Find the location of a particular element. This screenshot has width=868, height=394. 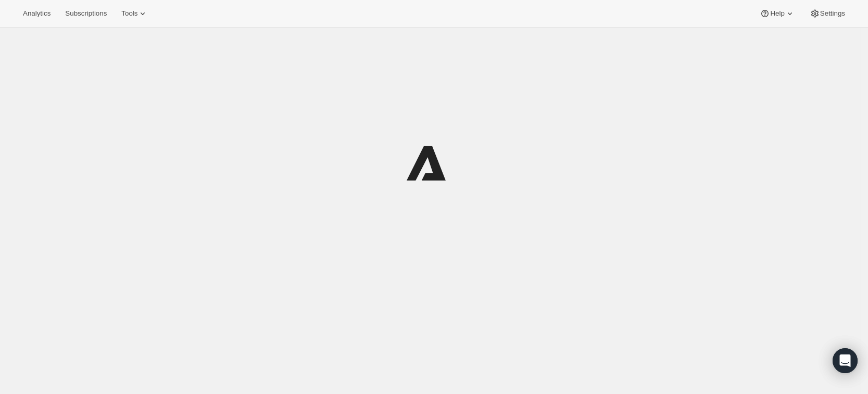

span: Help is located at coordinates (777, 13).